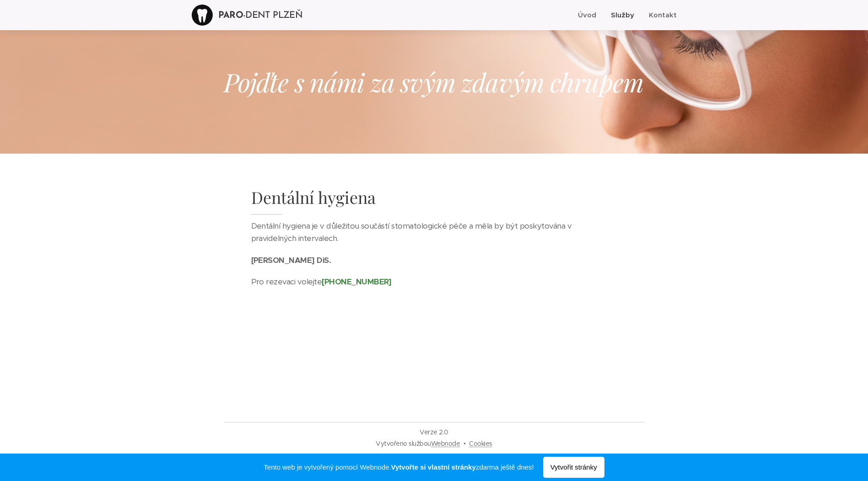 The image size is (868, 481). What do you see at coordinates (434, 201) in the screenshot?
I see `h1: Dentální hygiena` at bounding box center [434, 201].